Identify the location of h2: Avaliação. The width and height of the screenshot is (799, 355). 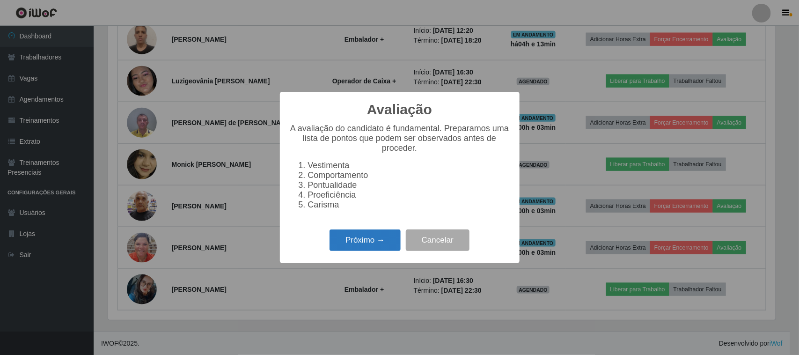
(399, 109).